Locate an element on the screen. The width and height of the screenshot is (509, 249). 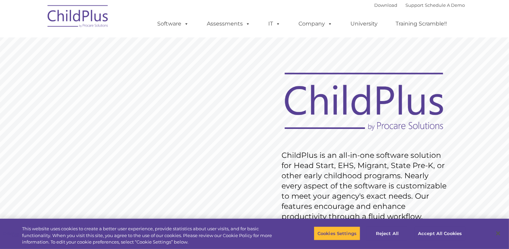
a: Download is located at coordinates (386, 5).